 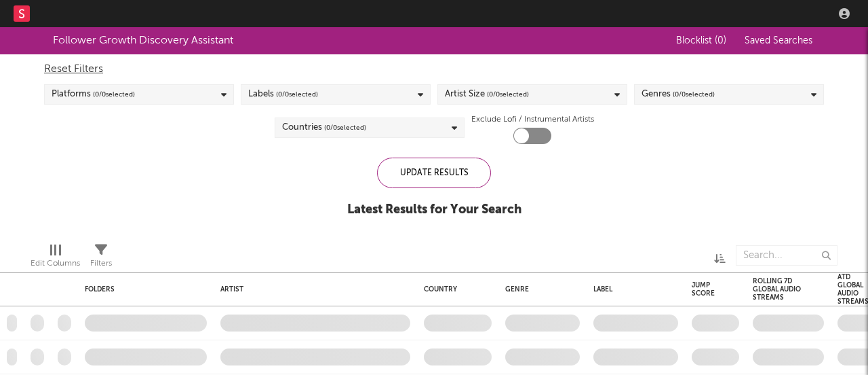 What do you see at coordinates (455, 289) in the screenshot?
I see `div: Country` at bounding box center [455, 289].